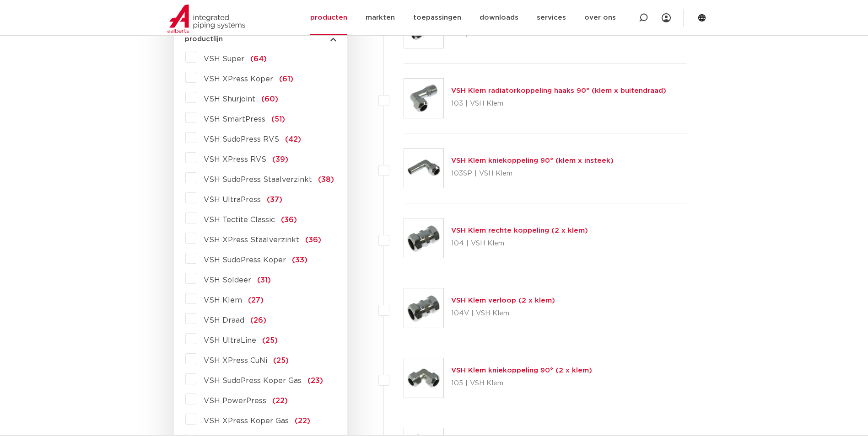  What do you see at coordinates (280, 159) in the screenshot?
I see `span: (39)` at bounding box center [280, 159].